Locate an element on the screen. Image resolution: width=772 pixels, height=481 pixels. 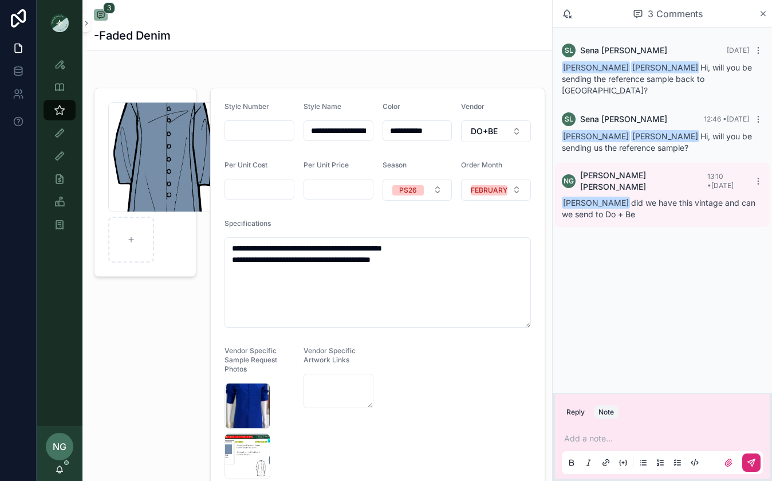
span: 3 Comments is located at coordinates (675, 14).